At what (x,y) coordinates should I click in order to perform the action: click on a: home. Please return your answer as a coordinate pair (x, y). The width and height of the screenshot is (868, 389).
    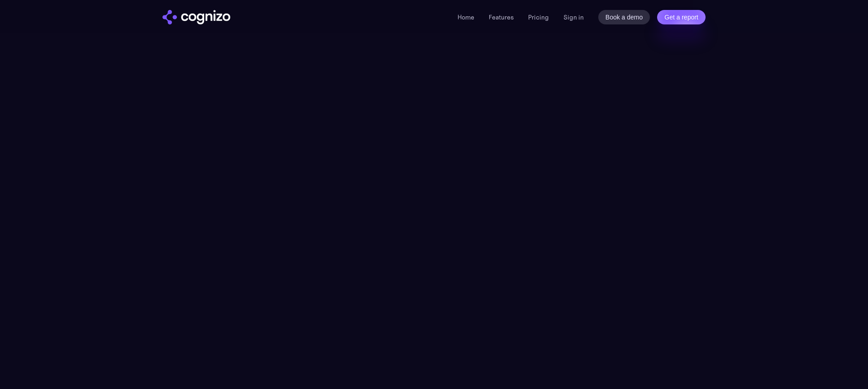
    Looking at the image, I should click on (196, 17).